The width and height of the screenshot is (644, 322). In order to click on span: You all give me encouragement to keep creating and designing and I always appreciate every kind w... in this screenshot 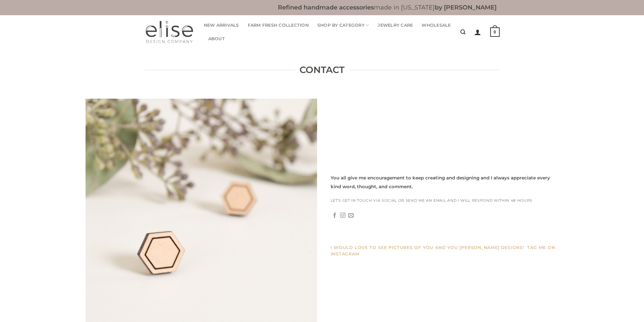, I will do `click(440, 182)`.